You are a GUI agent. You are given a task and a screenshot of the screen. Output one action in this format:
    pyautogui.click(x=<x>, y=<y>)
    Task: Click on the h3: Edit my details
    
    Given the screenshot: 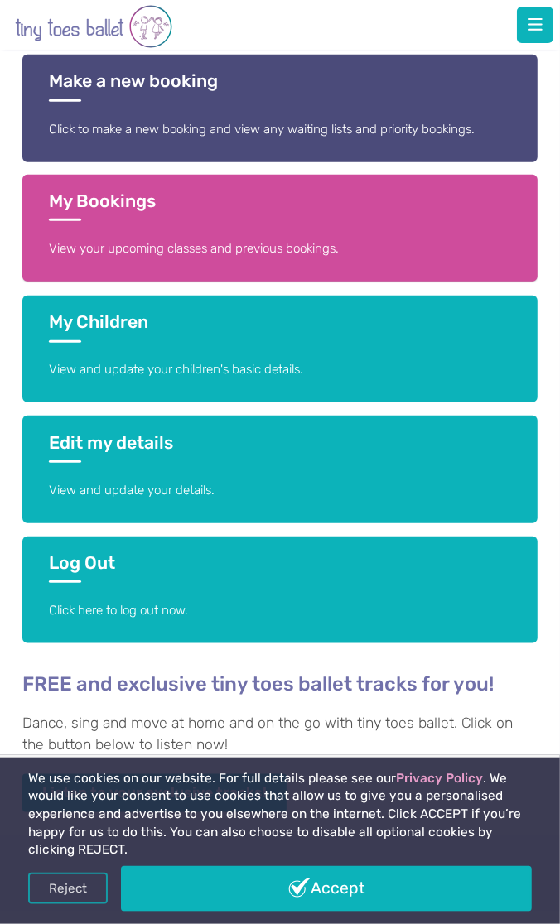 What is the action you would take?
    pyautogui.click(x=280, y=447)
    